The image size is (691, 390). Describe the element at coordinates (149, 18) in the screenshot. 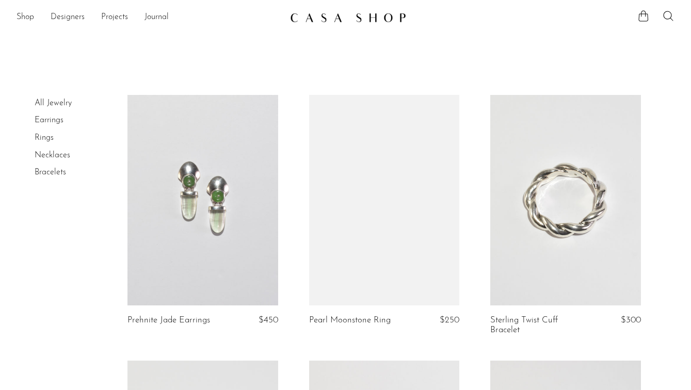

I see `ul: NEW HEADER MENU` at that location.